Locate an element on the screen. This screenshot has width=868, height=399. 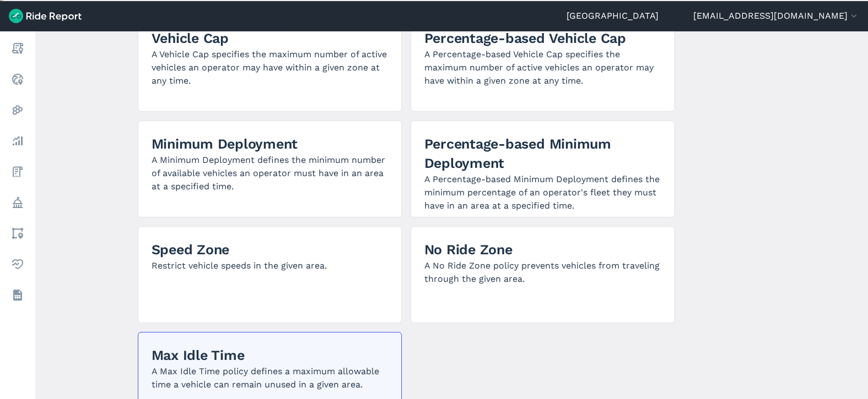
button: Settings is located at coordinates (2, 1).